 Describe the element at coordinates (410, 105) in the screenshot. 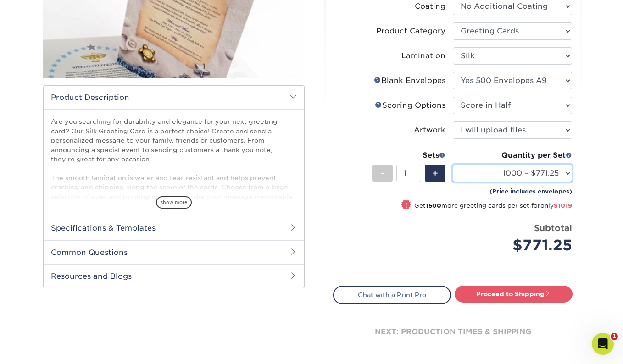

I see `div: Scoring Options` at that location.